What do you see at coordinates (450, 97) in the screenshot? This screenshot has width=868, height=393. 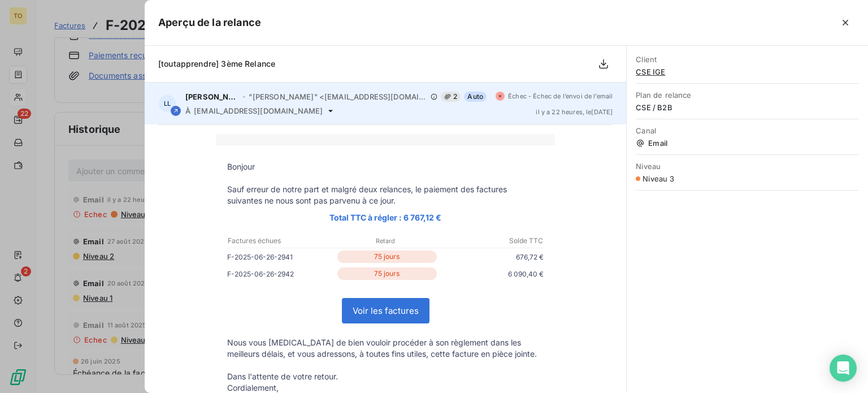 I see `span: 2` at bounding box center [450, 97].